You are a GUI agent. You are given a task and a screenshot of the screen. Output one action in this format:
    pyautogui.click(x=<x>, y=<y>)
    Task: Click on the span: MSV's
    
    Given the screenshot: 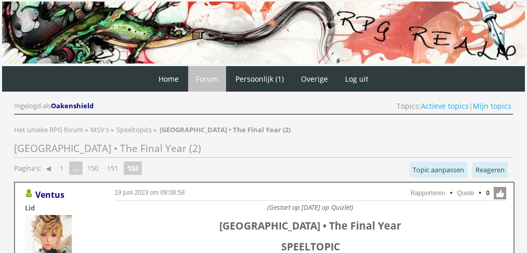 What is the action you would take?
    pyautogui.click(x=100, y=130)
    